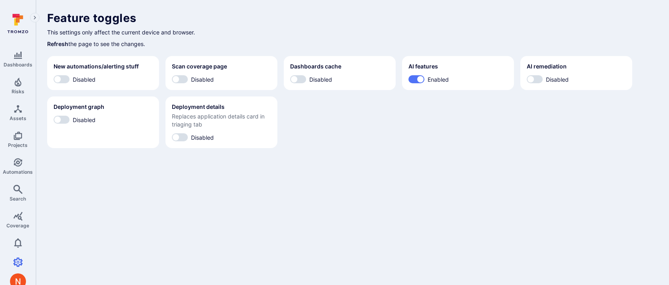 The width and height of the screenshot is (669, 285). Describe the element at coordinates (438, 79) in the screenshot. I see `span: Enabled` at that location.